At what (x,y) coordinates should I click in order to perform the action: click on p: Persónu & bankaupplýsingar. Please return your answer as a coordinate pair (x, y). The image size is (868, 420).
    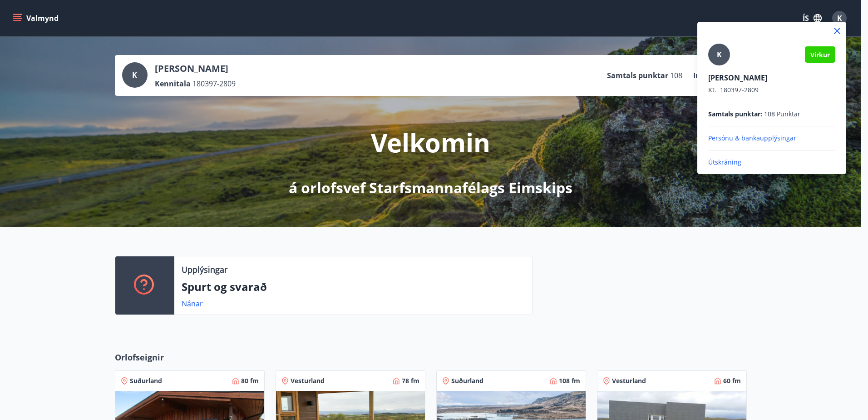
    Looking at the image, I should click on (772, 138).